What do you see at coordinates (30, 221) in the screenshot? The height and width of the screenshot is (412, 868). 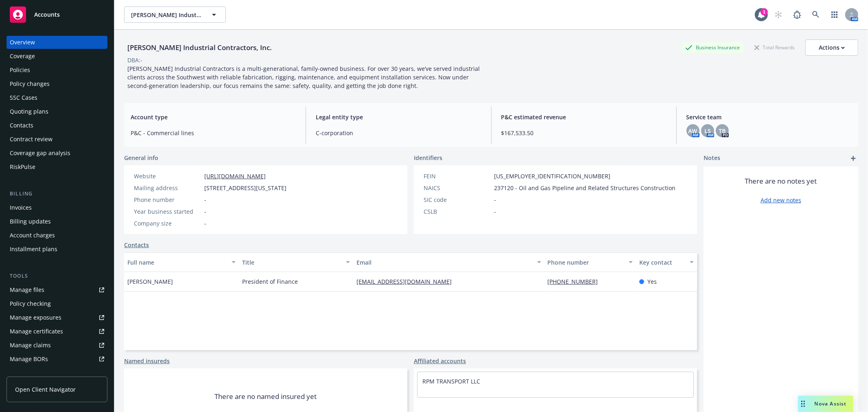 I see `div: Billing updates` at bounding box center [30, 221].